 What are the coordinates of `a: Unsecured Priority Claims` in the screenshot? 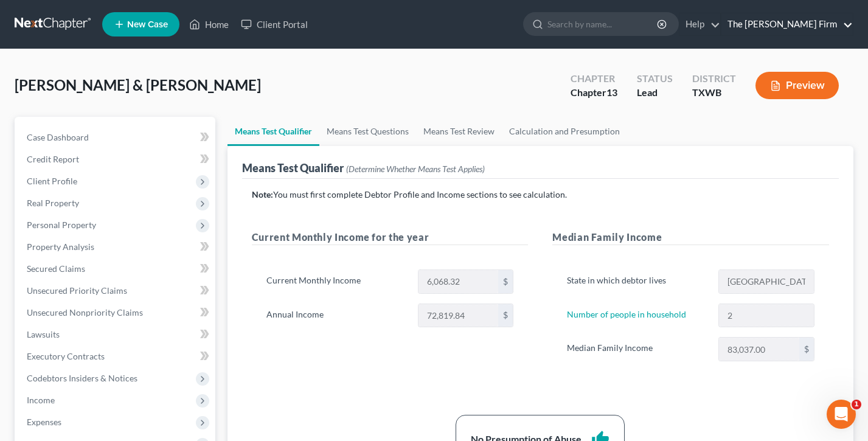 It's located at (116, 291).